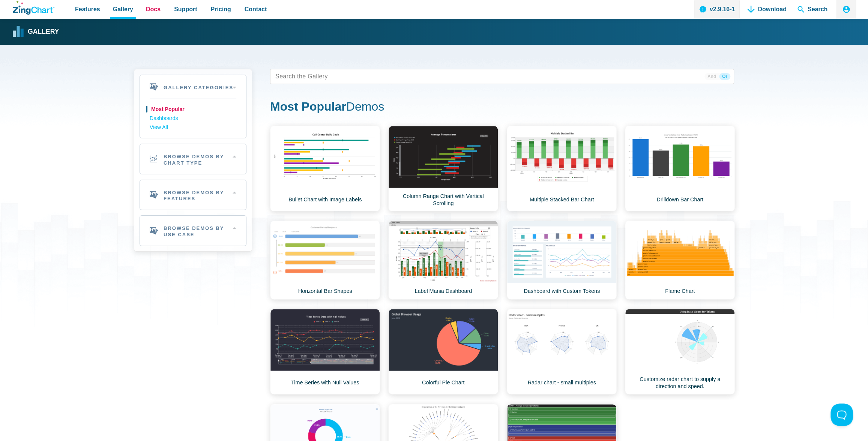 Image resolution: width=868 pixels, height=441 pixels. Describe the element at coordinates (87, 9) in the screenshot. I see `span: Features` at that location.